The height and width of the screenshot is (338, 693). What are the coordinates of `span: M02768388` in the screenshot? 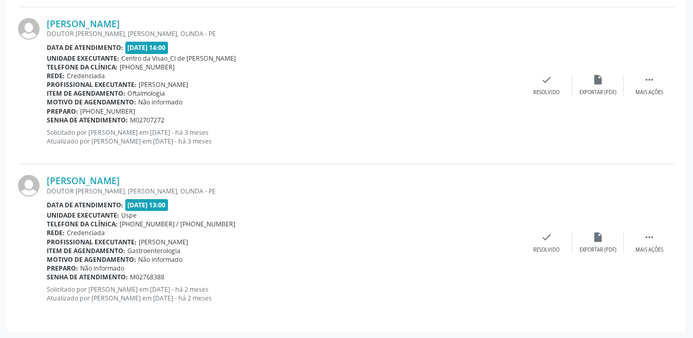 It's located at (147, 277).